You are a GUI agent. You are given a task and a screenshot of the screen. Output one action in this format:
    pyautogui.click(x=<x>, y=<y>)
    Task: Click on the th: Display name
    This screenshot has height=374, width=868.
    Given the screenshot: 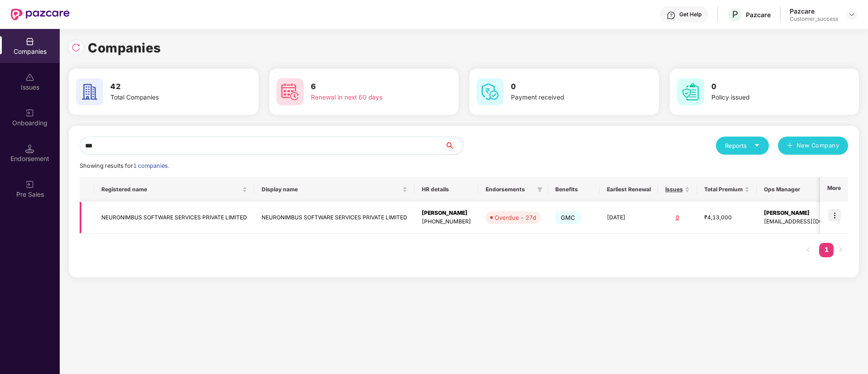 What is the action you would take?
    pyautogui.click(x=334, y=189)
    